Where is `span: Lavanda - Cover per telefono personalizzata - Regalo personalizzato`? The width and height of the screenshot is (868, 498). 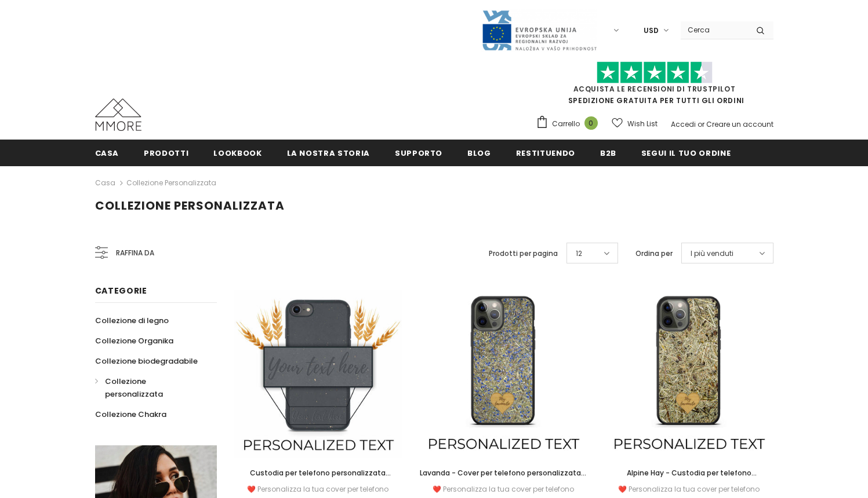
span: Lavanda - Cover per telefono personalizzata - Regalo personalizzato is located at coordinates (503, 479).